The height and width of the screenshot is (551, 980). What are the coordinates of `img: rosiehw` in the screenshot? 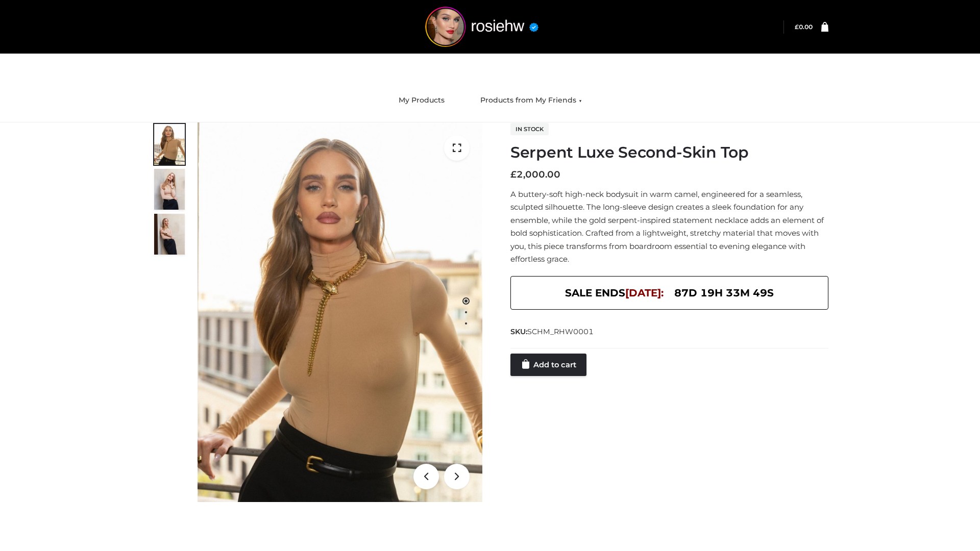 It's located at (482, 27).